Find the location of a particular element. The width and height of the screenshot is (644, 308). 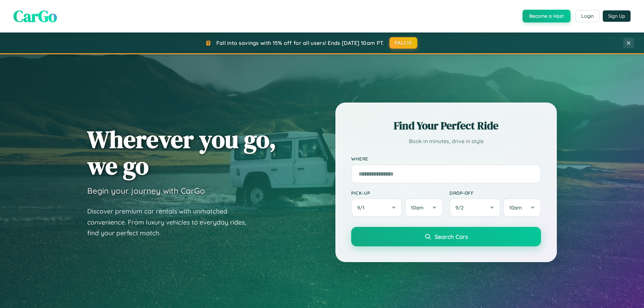

h3: Begin your journey with CarGo is located at coordinates (146, 191).